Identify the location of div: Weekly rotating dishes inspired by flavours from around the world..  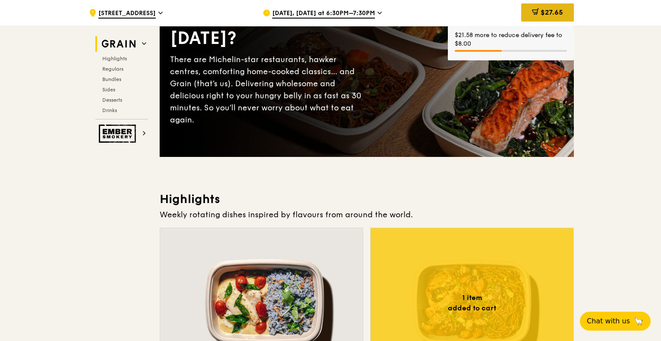
(367, 215).